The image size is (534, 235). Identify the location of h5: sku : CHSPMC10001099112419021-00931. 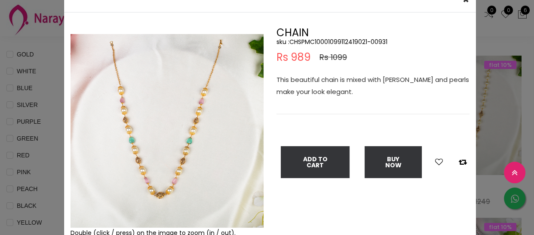
(373, 42).